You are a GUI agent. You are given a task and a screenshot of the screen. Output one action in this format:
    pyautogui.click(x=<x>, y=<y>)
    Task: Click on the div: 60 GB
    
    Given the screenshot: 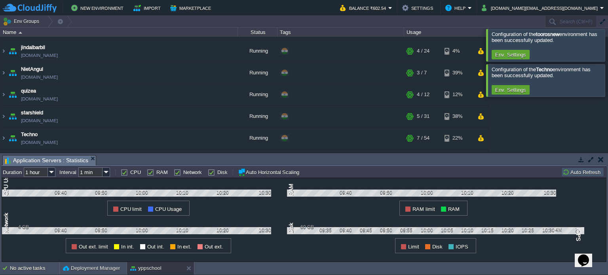 What is the action you would take?
    pyautogui.click(x=301, y=227)
    